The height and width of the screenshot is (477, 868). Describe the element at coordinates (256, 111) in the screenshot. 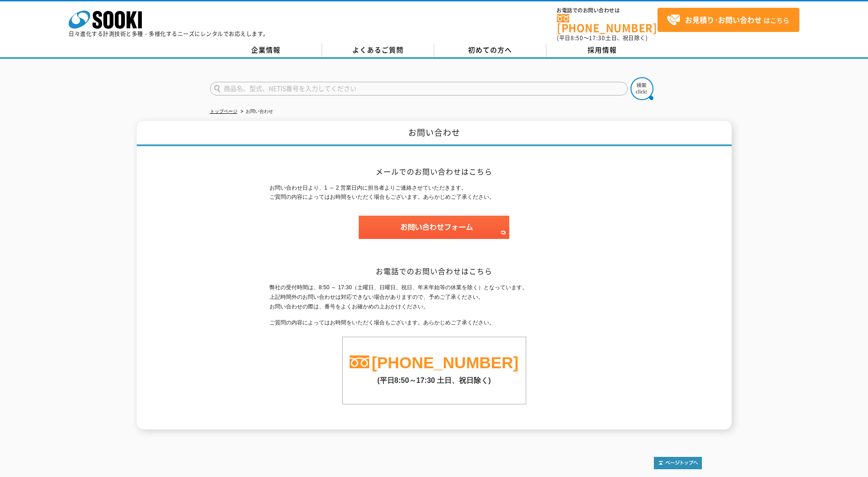

I see `li: お問い合わせ` at that location.